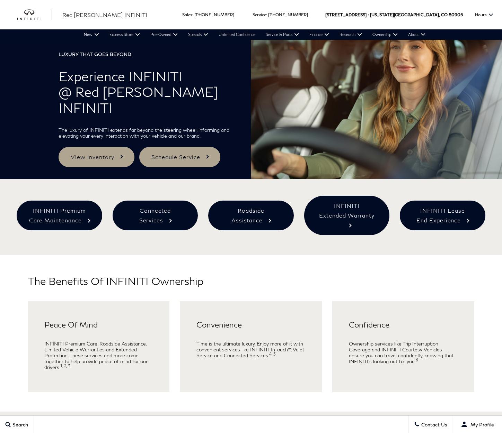 The image size is (502, 433). I want to click on sup: 4, 5, so click(272, 355).